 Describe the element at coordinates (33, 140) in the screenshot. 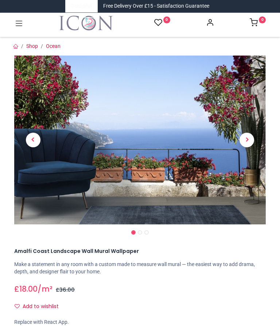

I see `span: Previous` at that location.